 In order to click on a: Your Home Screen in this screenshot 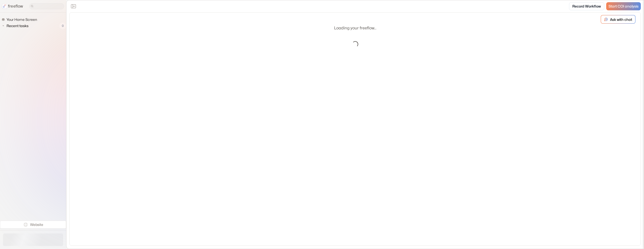, I will do `click(20, 19)`.